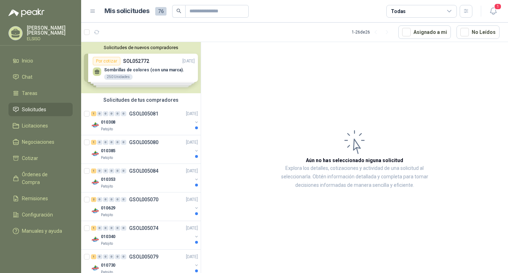  Describe the element at coordinates (141, 47) in the screenshot. I see `button: Solicitudes de nuevos compradores` at that location.